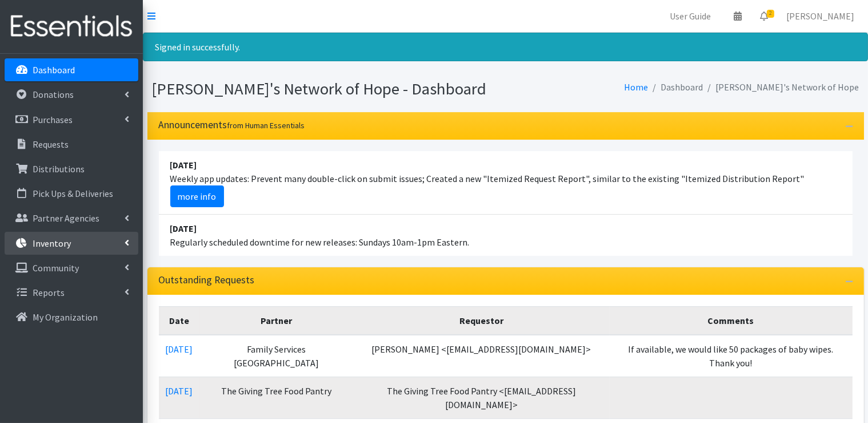 This screenshot has height=423, width=868. Describe the element at coordinates (764, 16) in the screenshot. I see `a: 2` at that location.